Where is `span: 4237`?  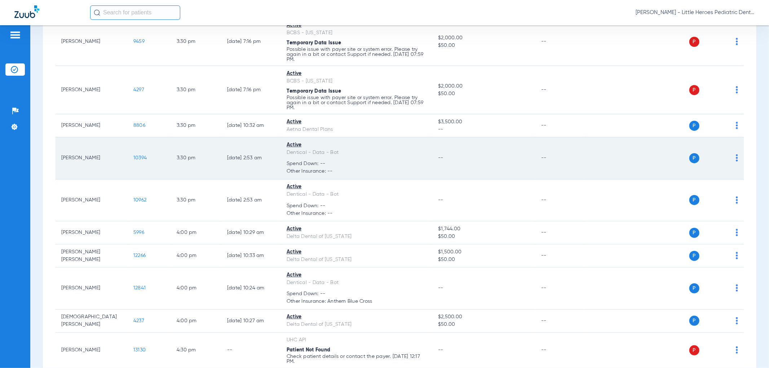
span: 4237 is located at coordinates (139, 321).